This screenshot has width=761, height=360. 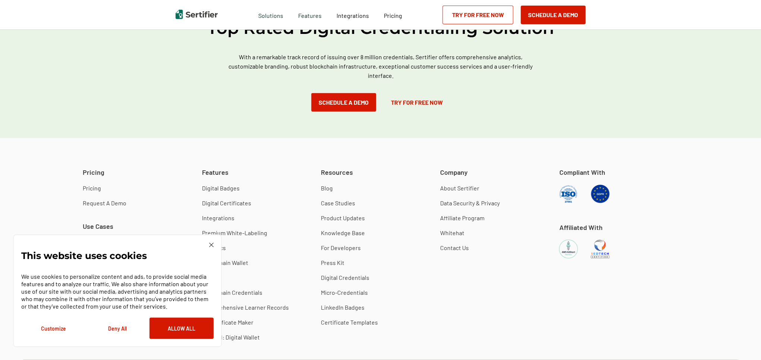 I want to click on span: Resources, so click(x=337, y=172).